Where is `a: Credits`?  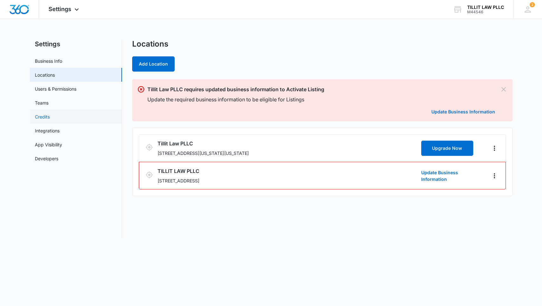
a: Credits is located at coordinates (42, 117).